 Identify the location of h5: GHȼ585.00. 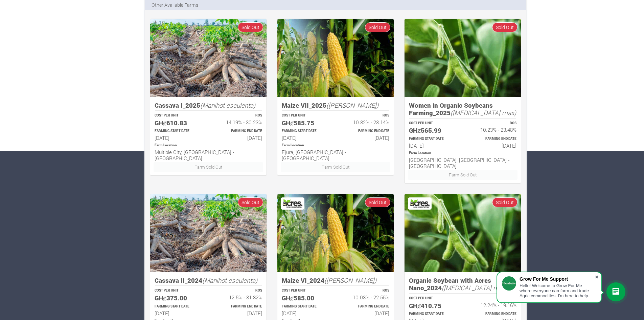
(306, 298).